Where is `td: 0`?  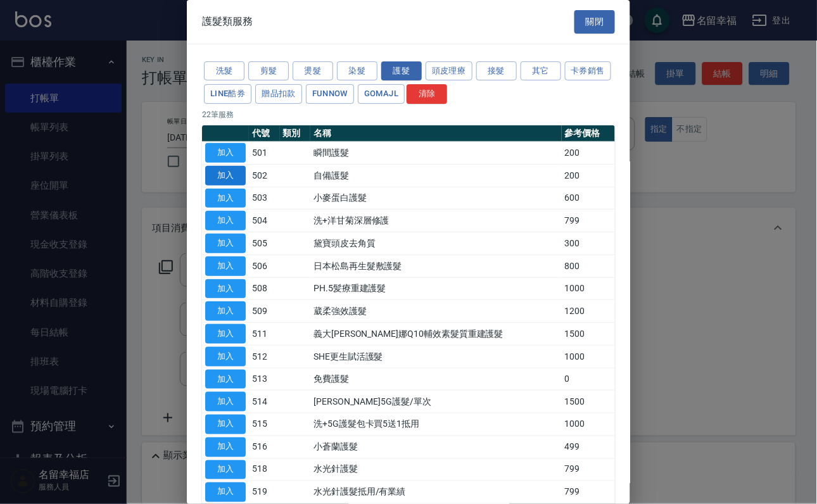
td: 0 is located at coordinates (588, 379).